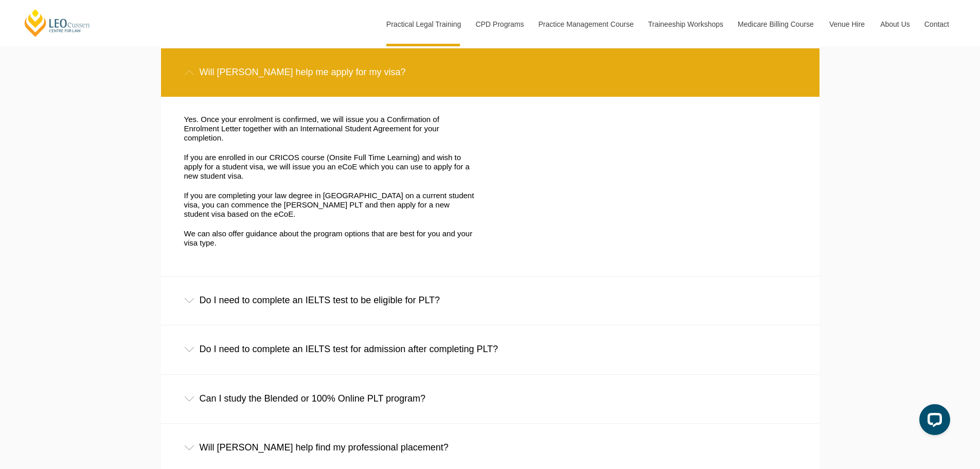 This screenshot has width=980, height=469. I want to click on p: We can also offer guidance about the program options that are best for you and your visa type., so click(330, 238).